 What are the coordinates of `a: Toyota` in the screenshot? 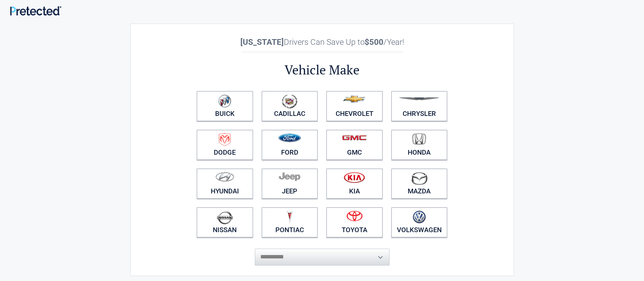 It's located at (354, 223).